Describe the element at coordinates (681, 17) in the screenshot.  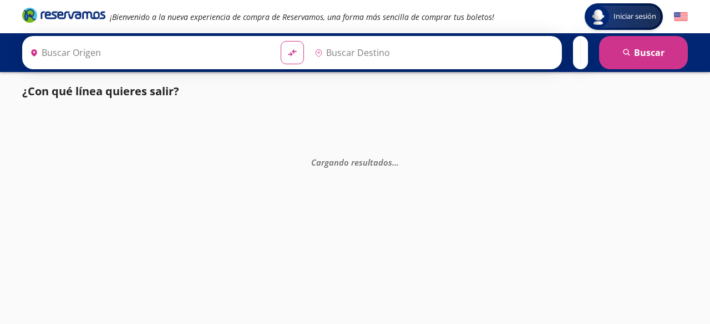
I see `button: English` at that location.